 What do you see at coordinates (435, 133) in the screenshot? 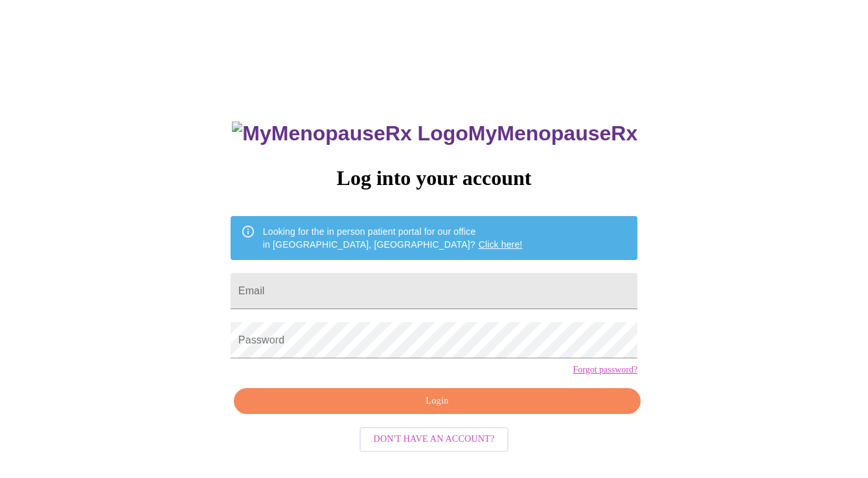
I see `h3: MyMenopauseRx` at bounding box center [435, 133].